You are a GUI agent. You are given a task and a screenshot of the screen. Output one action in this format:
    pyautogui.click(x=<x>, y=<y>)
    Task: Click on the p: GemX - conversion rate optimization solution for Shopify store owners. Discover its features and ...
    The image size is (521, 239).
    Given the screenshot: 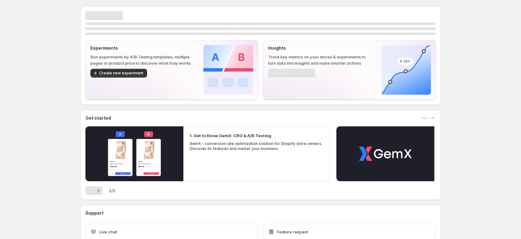 What is the action you would take?
    pyautogui.click(x=257, y=146)
    